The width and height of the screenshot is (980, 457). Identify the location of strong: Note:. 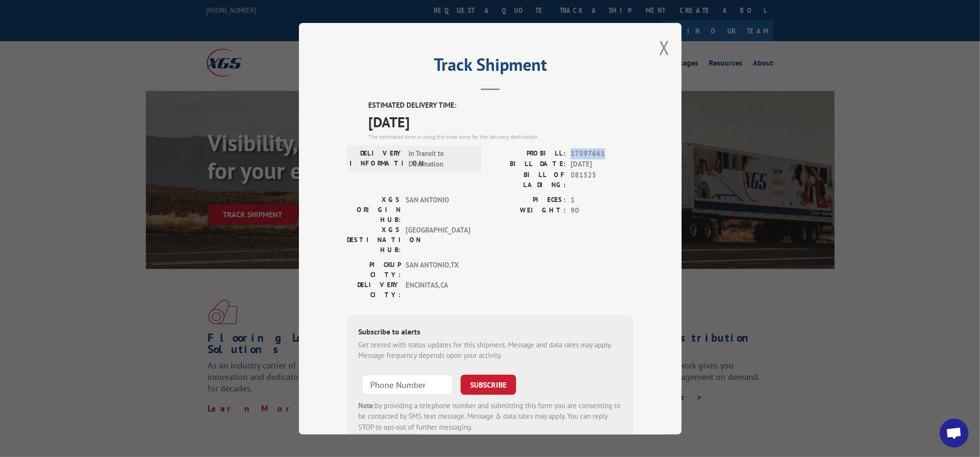
(366, 405).